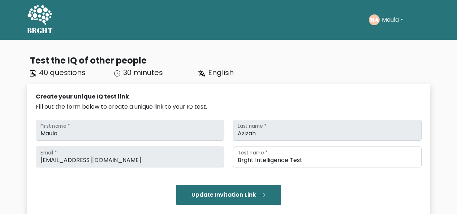 The image size is (457, 214). Describe the element at coordinates (230, 61) in the screenshot. I see `div: Test the IQ of other people` at that location.